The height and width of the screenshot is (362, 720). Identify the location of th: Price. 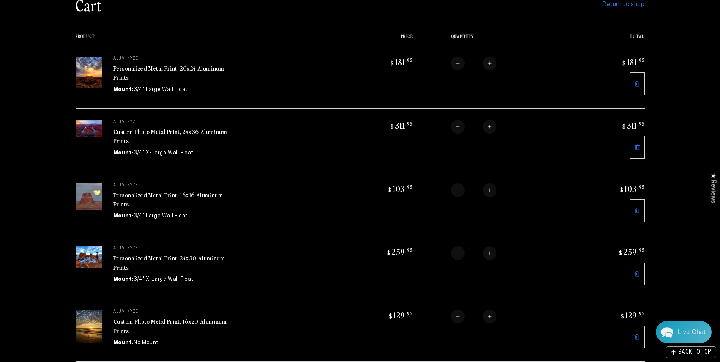
(376, 39).